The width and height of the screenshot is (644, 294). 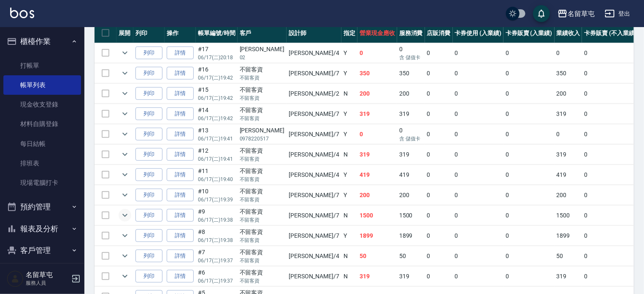 What do you see at coordinates (216, 260) in the screenshot?
I see `p: 06/17 (二) 19:37` at bounding box center [216, 260].